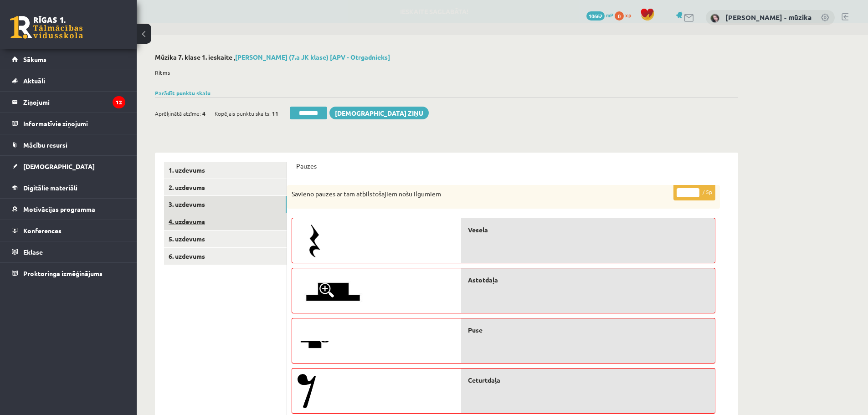 The image size is (868, 415). What do you see at coordinates (45, 145) in the screenshot?
I see `span: Mācību resursi` at bounding box center [45, 145].